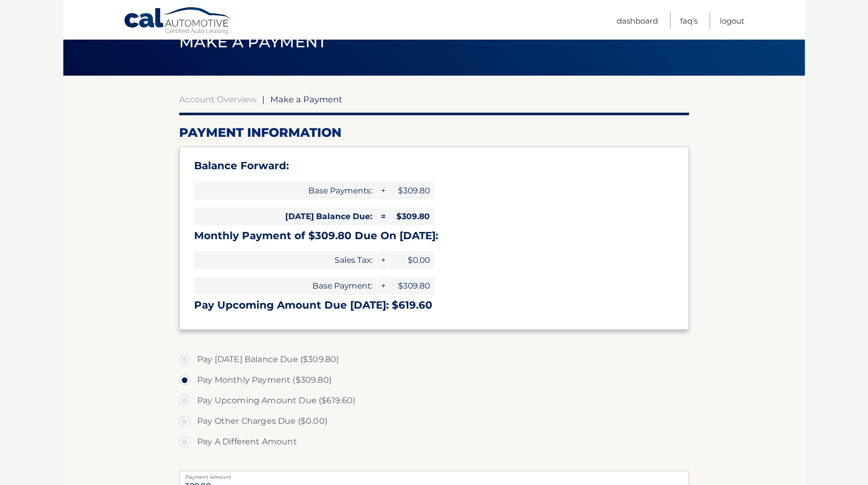 The image size is (868, 485). I want to click on a: Logout, so click(732, 21).